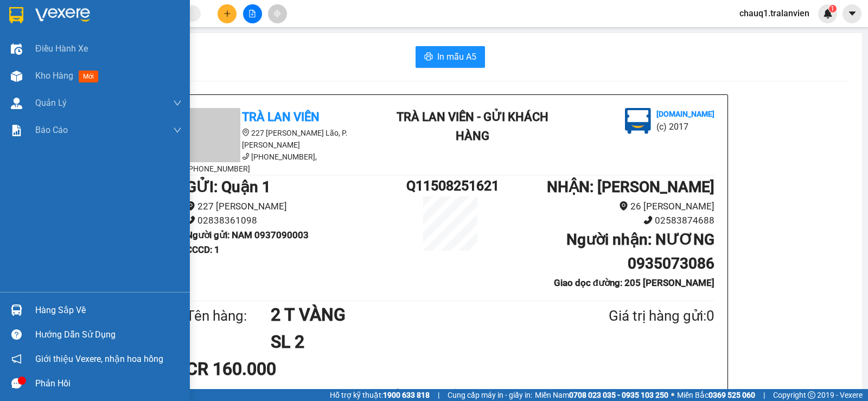 The height and width of the screenshot is (401, 868). What do you see at coordinates (852, 14) in the screenshot?
I see `button: caret-down` at bounding box center [852, 14].